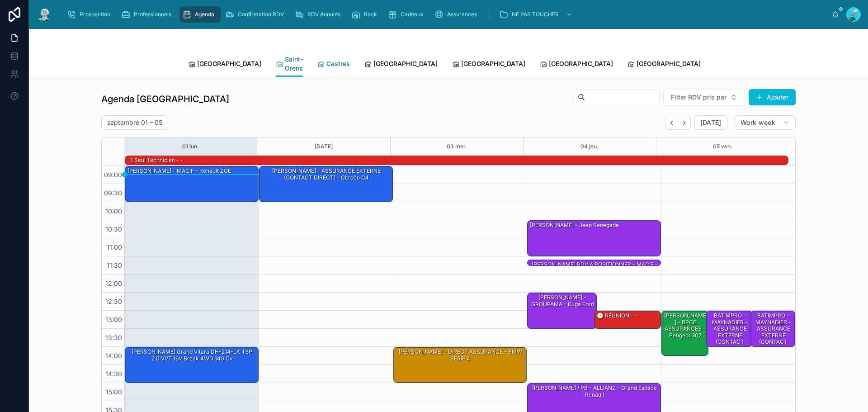 This screenshot has height=412, width=868. I want to click on span: Assurances, so click(462, 14).